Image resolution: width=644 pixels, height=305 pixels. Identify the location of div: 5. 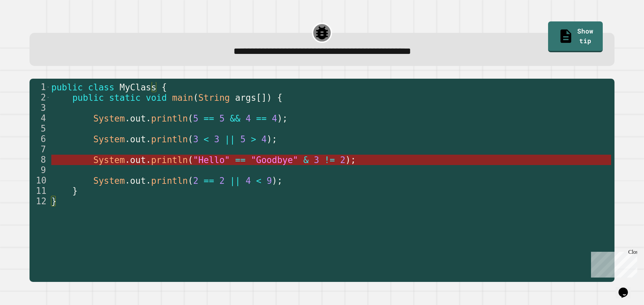
(40, 129).